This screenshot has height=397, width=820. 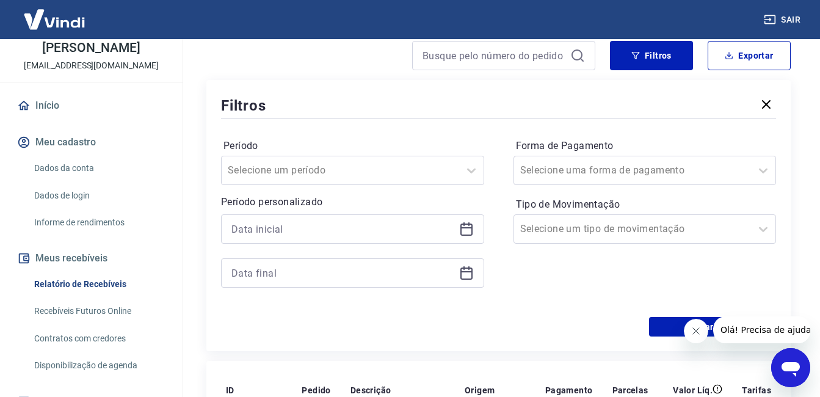 What do you see at coordinates (98, 168) in the screenshot?
I see `a: Dados da conta` at bounding box center [98, 168].